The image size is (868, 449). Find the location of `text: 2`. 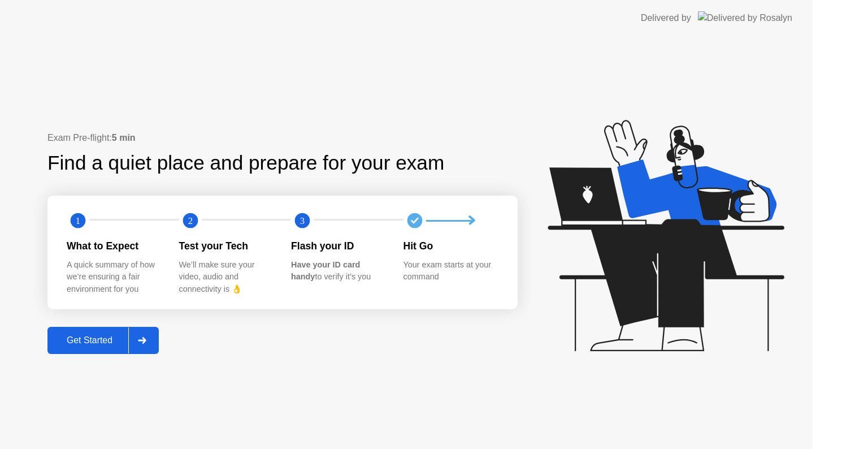

text: 2 is located at coordinates (190, 221).